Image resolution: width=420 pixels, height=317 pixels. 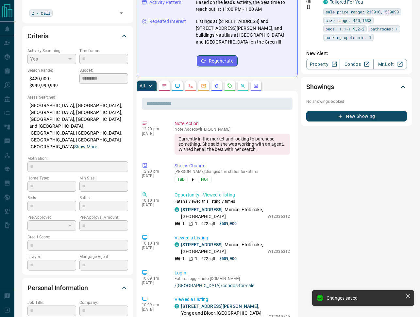 What do you see at coordinates (349, 20) in the screenshot?
I see `span: size range: 450,1538` at bounding box center [349, 20].